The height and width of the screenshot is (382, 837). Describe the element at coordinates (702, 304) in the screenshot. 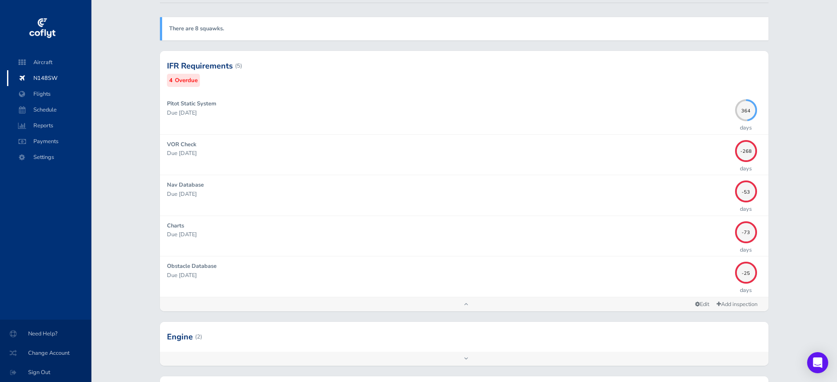

I see `a: Edit` at that location.